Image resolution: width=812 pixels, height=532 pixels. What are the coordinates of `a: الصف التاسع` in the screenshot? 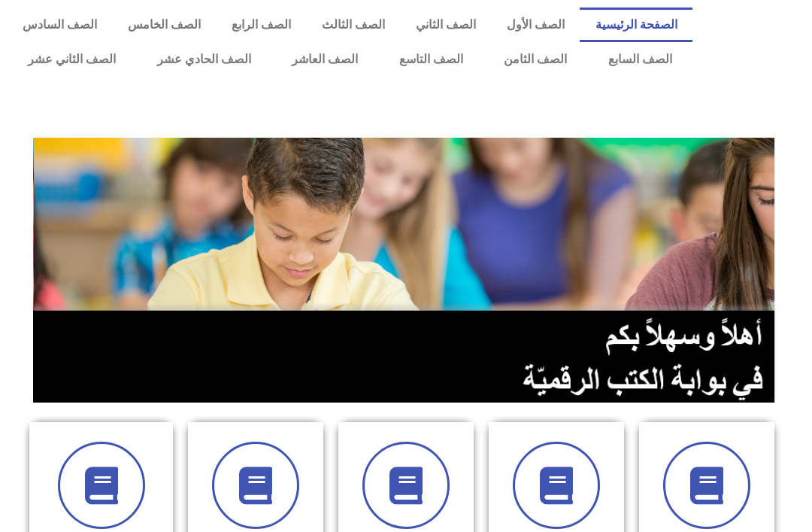 It's located at (431, 60).